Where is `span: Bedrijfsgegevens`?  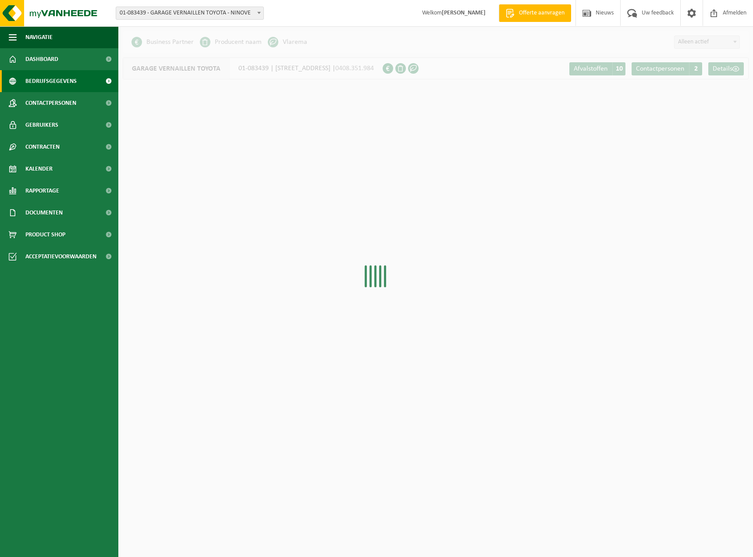
span: Bedrijfsgegevens is located at coordinates (51, 81).